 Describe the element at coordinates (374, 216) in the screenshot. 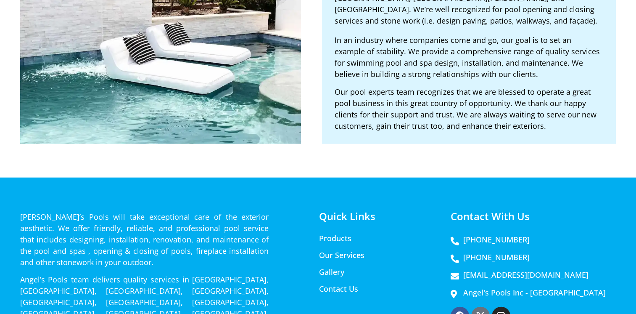

I see `h4: Quick Links` at that location.